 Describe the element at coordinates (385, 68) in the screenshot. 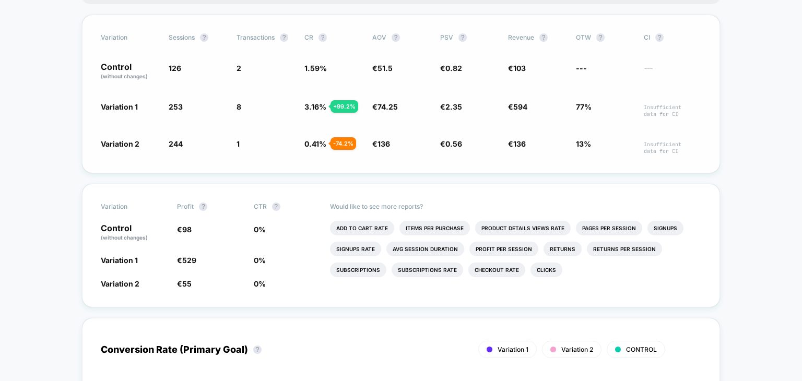

I see `span: 51.5` at that location.